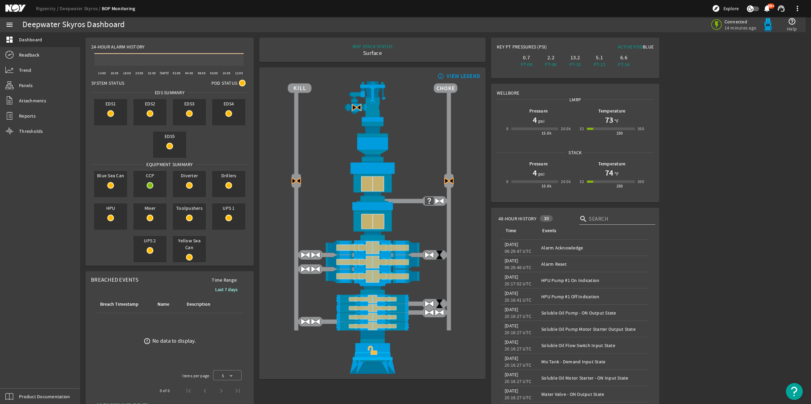  I want to click on b: Temperature, so click(611, 111).